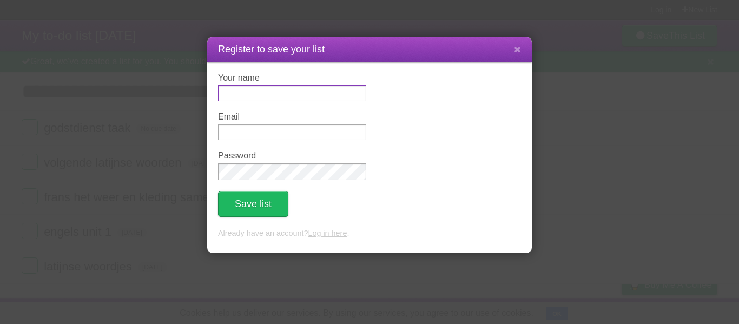 The height and width of the screenshot is (324, 739). What do you see at coordinates (292, 156) in the screenshot?
I see `label: Password` at bounding box center [292, 156].